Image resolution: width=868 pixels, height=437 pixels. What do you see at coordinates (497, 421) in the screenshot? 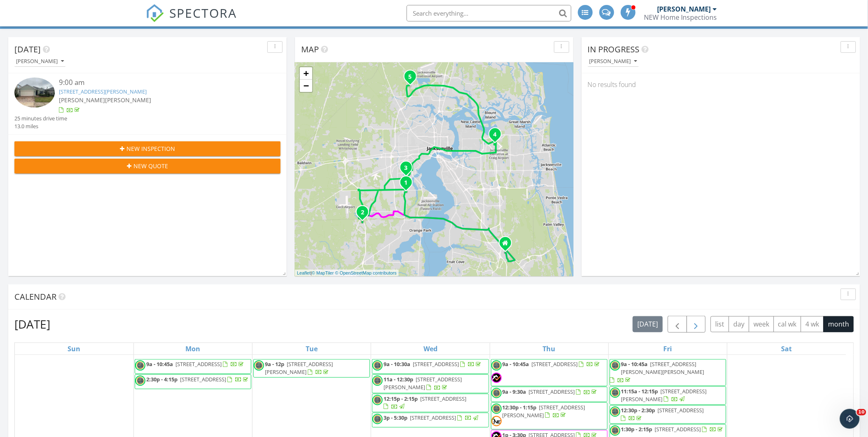
I see `img: png_resized.png` at bounding box center [497, 421].